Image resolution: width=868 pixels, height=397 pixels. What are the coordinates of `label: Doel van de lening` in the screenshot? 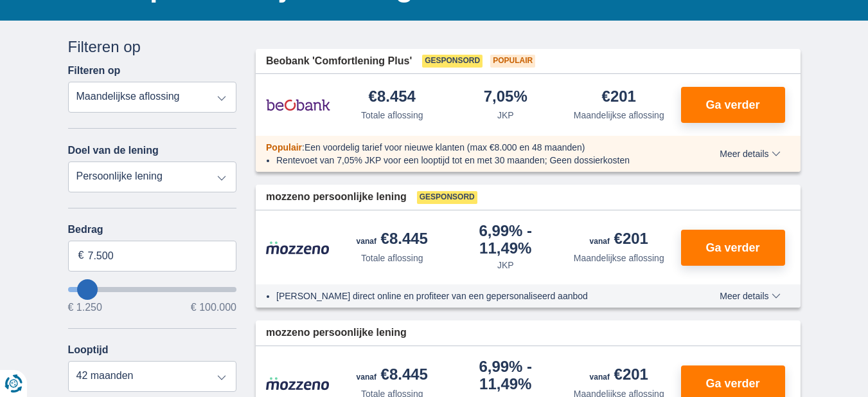 It's located at (113, 151).